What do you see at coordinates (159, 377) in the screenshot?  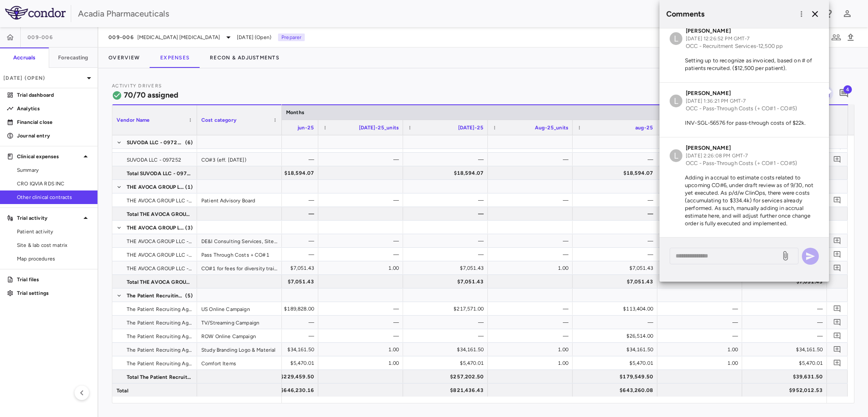 I see `span: Total The Patient Recruiting Agency - 100629` at bounding box center [159, 377].